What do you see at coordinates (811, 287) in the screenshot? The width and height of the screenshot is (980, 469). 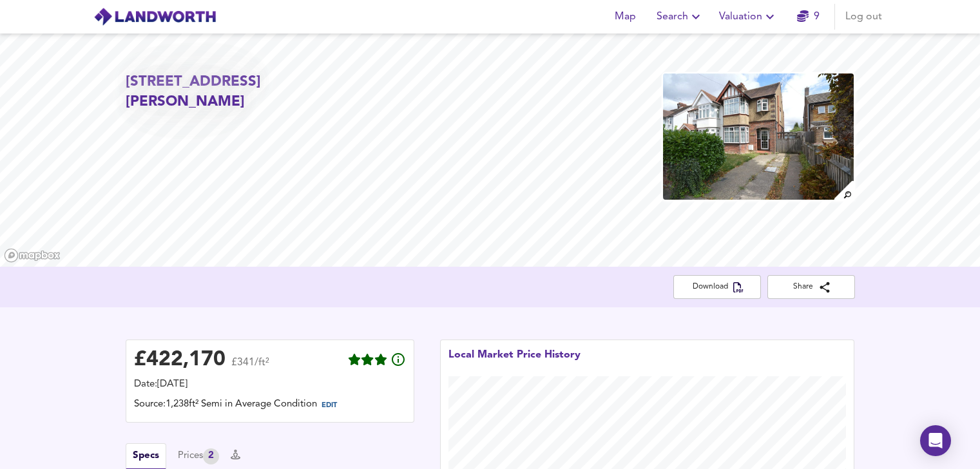 I see `button: Share` at bounding box center [811, 287].